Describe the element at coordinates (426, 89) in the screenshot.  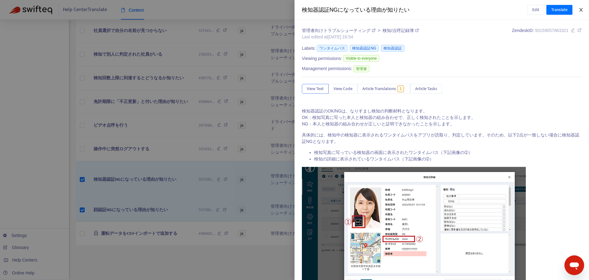
I see `button: Article Tasks` at that location.